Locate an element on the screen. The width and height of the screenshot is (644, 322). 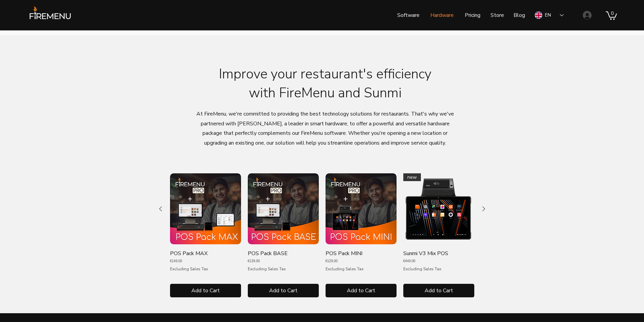
p: Blog is located at coordinates (519, 15).